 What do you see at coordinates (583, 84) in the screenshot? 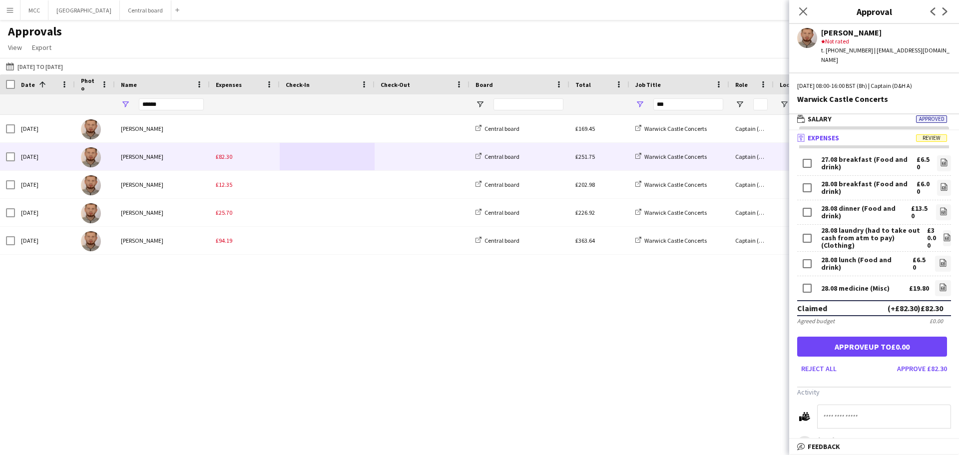
I see `span: Total` at bounding box center [583, 84].